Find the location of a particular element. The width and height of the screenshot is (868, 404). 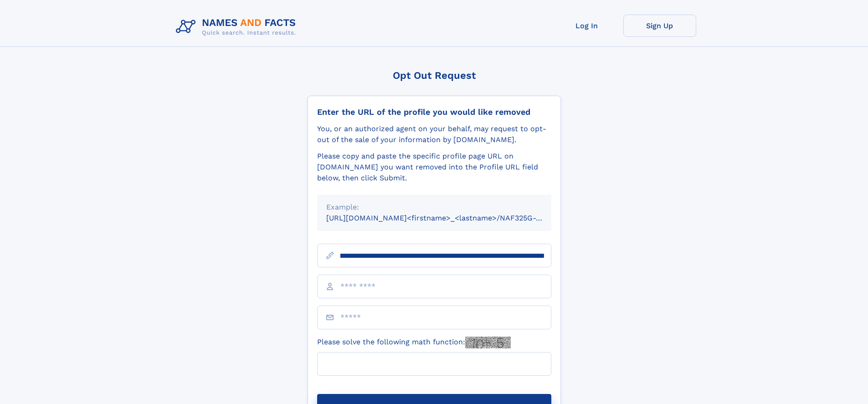

div: You, or an authorized agent on your behalf, may request to opt-out of the sale of your informatio... is located at coordinates (434, 134).